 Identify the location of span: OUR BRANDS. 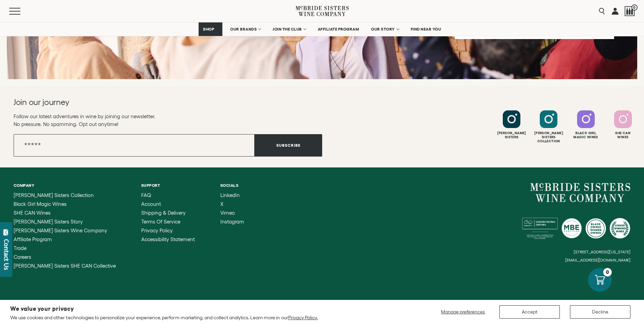
(243, 29).